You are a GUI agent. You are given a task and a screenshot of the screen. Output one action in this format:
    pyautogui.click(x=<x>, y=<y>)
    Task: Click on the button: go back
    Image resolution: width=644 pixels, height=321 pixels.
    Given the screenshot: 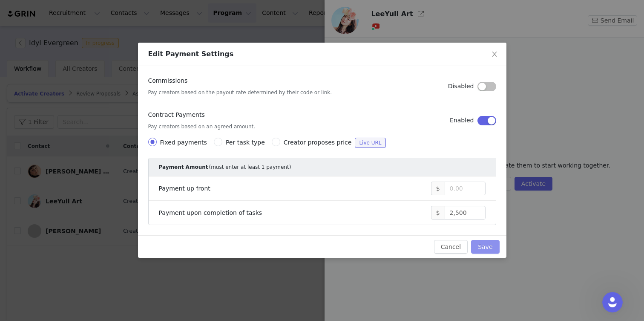 What is the action you would take?
    pyautogui.click(x=14, y=12)
    